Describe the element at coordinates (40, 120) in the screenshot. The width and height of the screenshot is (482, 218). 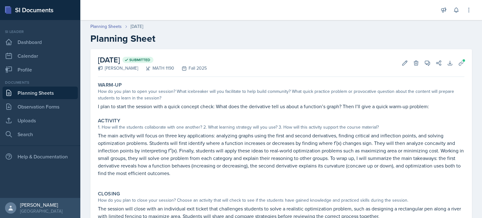
I see `a: Uploads` at that location.